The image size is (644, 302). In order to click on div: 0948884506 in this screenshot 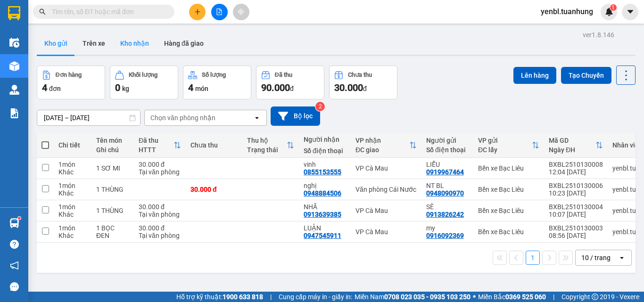, I will do `click(322, 193)`.